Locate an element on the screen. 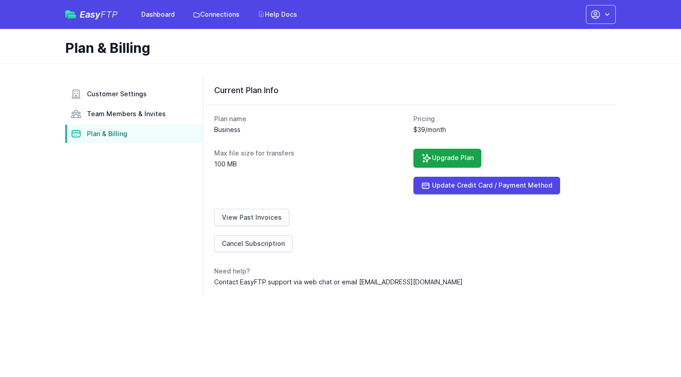  dd: Business is located at coordinates (310, 130).